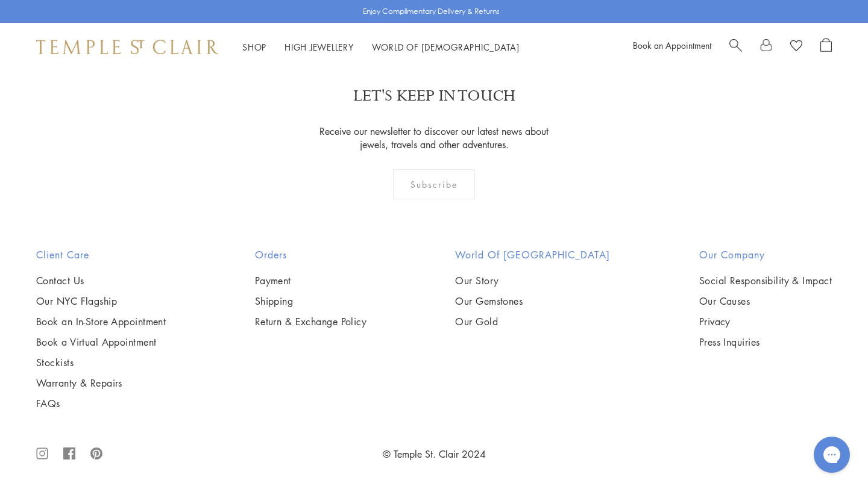 This screenshot has height=489, width=868. Describe the element at coordinates (796, 47) in the screenshot. I see `a: View Wishlist` at that location.